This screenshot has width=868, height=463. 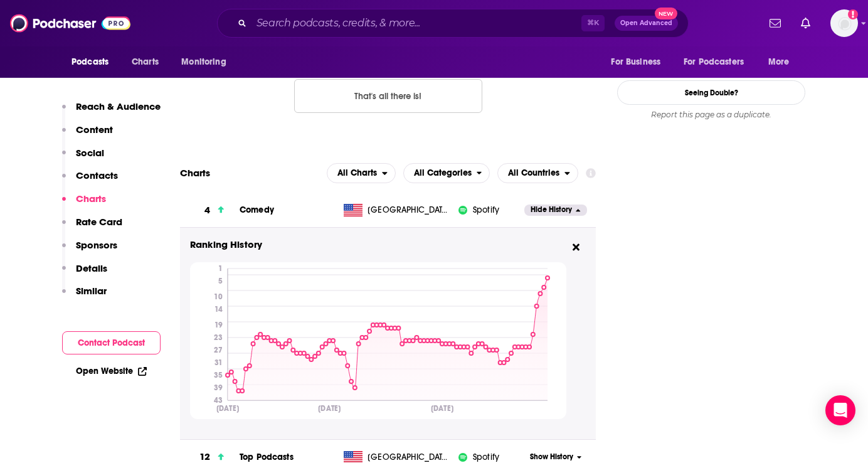 What do you see at coordinates (111, 111) in the screenshot?
I see `button: Reach & Audience` at bounding box center [111, 111].